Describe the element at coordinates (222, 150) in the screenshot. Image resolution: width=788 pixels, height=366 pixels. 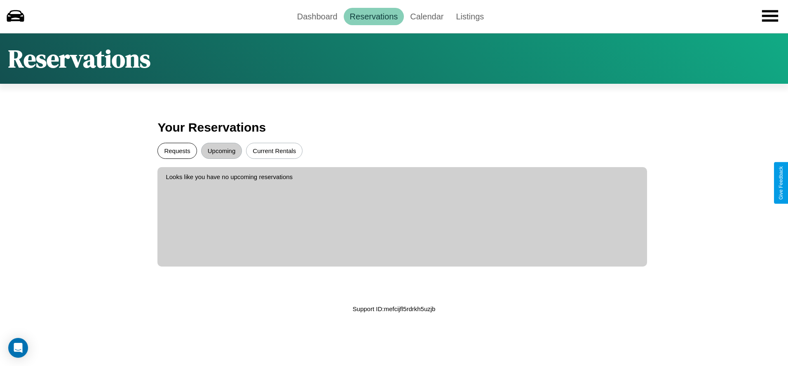
I see `button: Upcoming` at that location.